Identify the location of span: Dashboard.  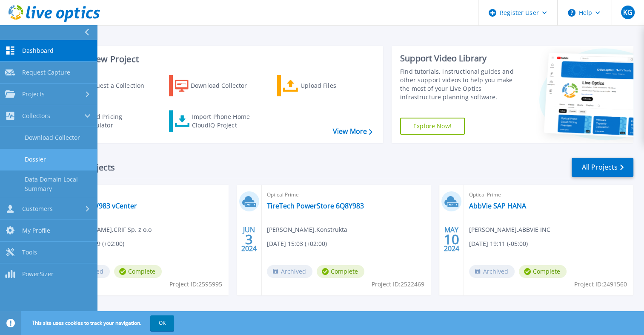
(38, 51).